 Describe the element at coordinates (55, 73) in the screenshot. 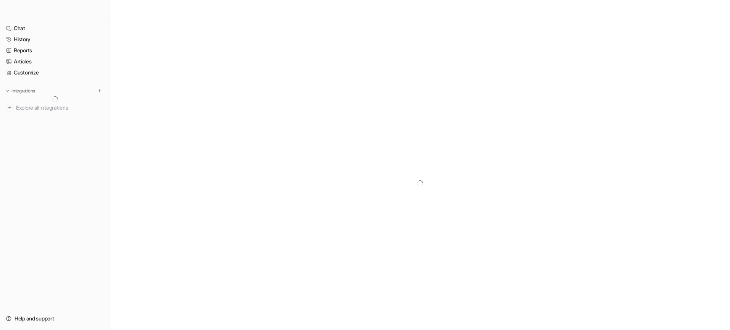

I see `a: Customize` at that location.